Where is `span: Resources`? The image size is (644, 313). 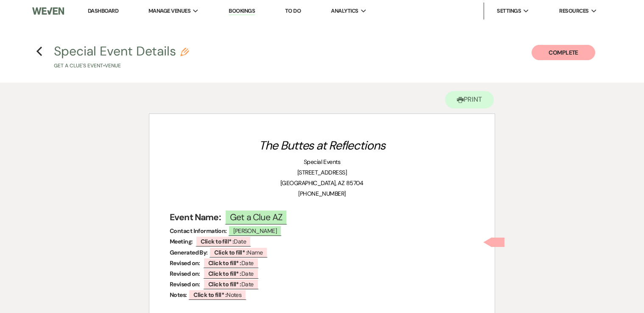
span: Resources is located at coordinates (574, 11).